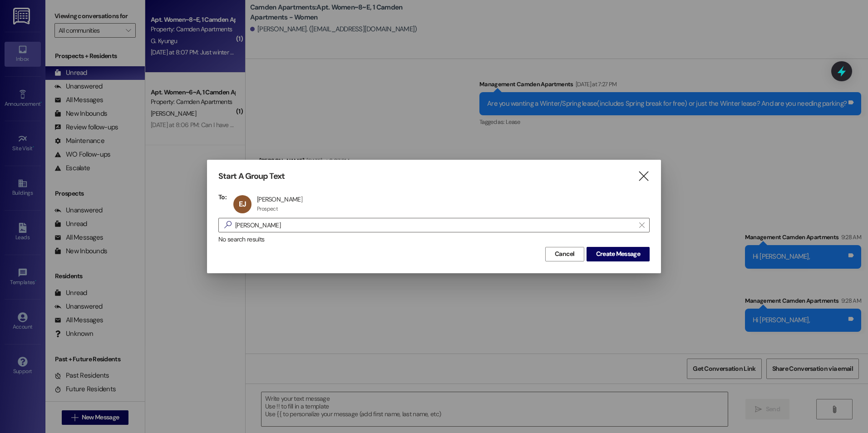 Image resolution: width=868 pixels, height=433 pixels. I want to click on span: EJ, so click(242, 204).